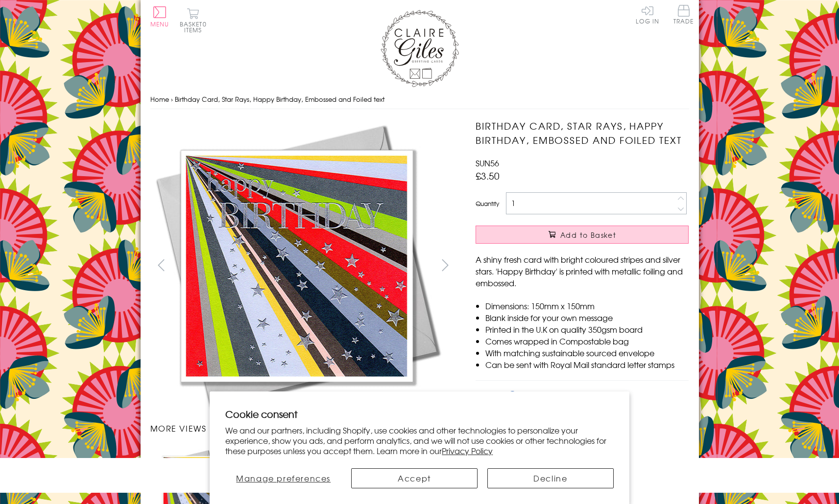 This screenshot has width=839, height=504. Describe the element at coordinates (487, 203) in the screenshot. I see `label: Quantity` at that location.